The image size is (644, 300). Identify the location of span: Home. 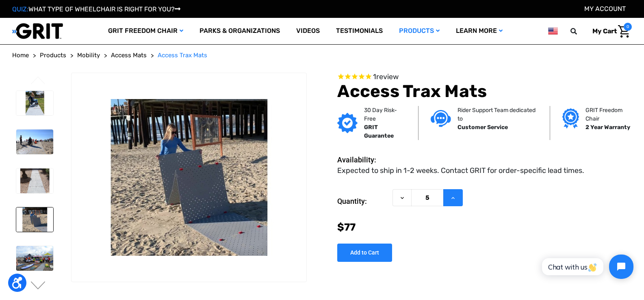
(20, 55).